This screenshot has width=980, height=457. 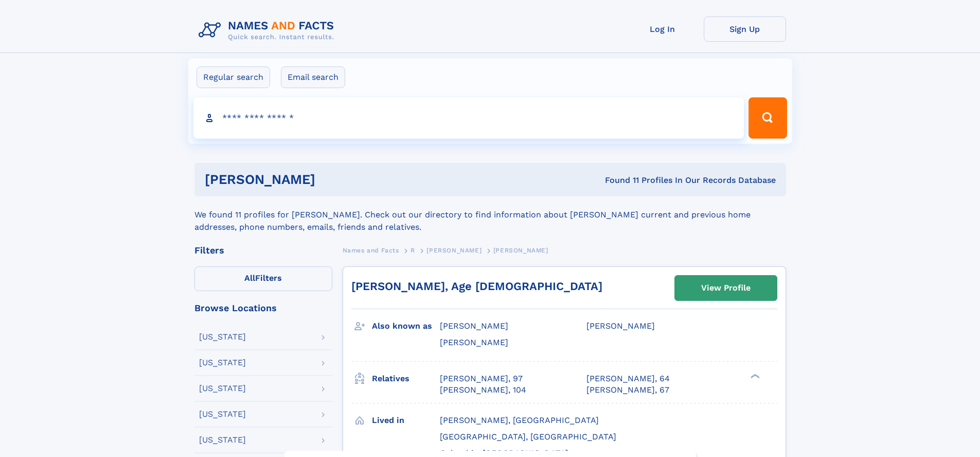 I want to click on button: Search Button, so click(x=768, y=118).